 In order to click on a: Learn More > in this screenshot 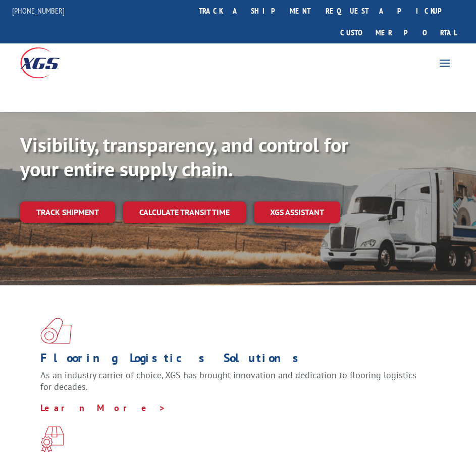, I will do `click(103, 407)`.